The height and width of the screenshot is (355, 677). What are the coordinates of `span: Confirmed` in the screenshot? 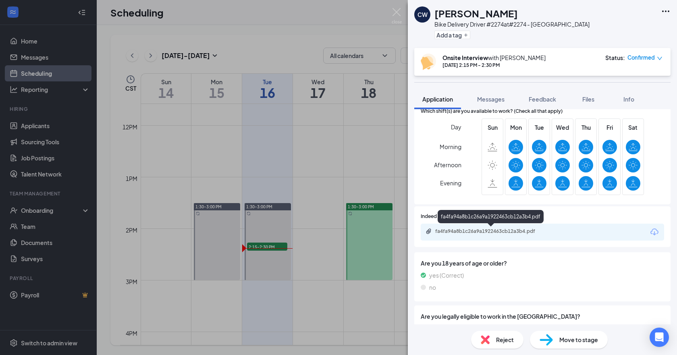 It's located at (641, 58).